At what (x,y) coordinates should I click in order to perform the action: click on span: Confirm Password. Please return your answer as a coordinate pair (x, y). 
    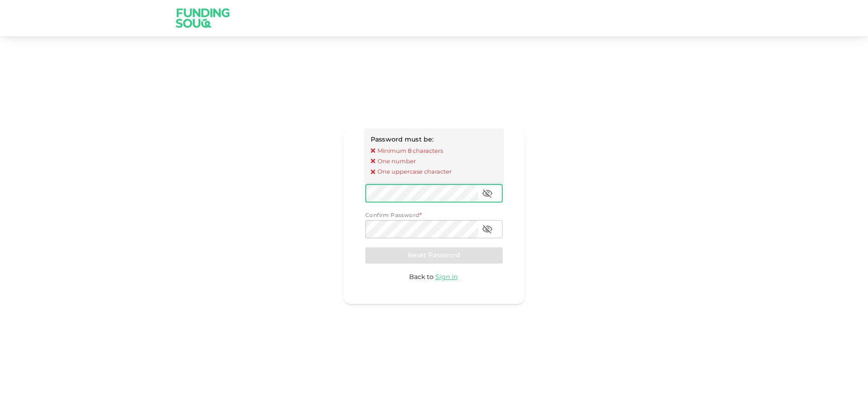
    Looking at the image, I should click on (392, 216).